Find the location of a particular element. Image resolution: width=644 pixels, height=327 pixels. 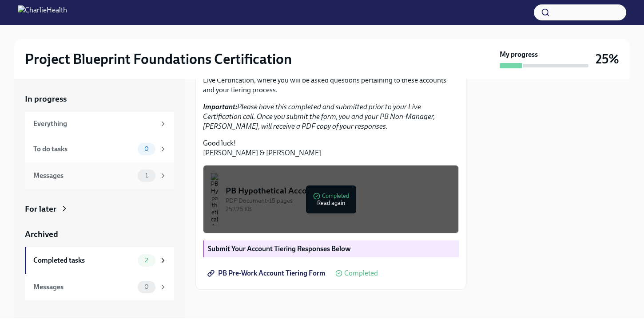

img: CharlieHealth is located at coordinates (42, 12).